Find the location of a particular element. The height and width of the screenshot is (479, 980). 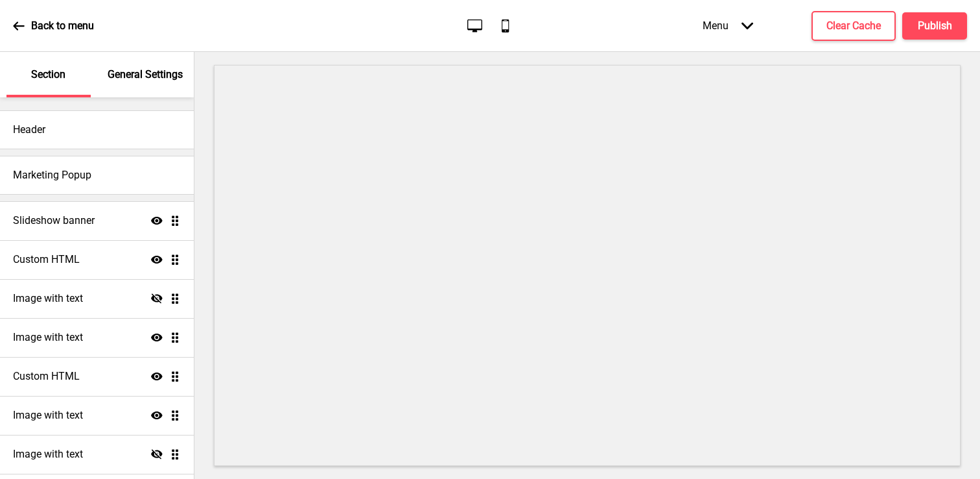

p: Back to menu is located at coordinates (62, 26).